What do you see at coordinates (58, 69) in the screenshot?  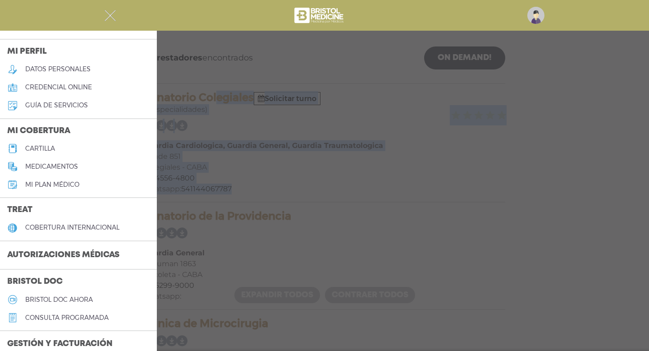 I see `h5: datos personales` at bounding box center [58, 69].